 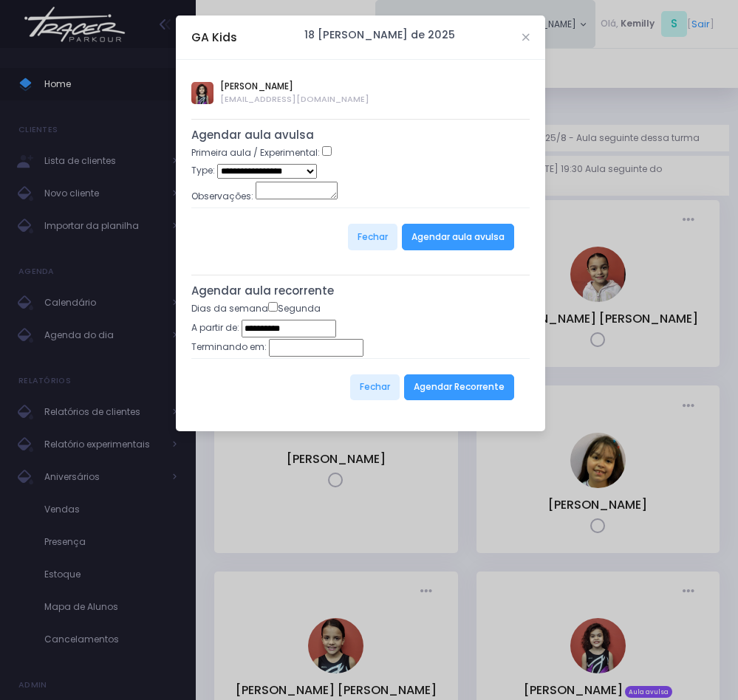 What do you see at coordinates (459, 388) in the screenshot?
I see `button: Agendar Recorrente` at bounding box center [459, 388].